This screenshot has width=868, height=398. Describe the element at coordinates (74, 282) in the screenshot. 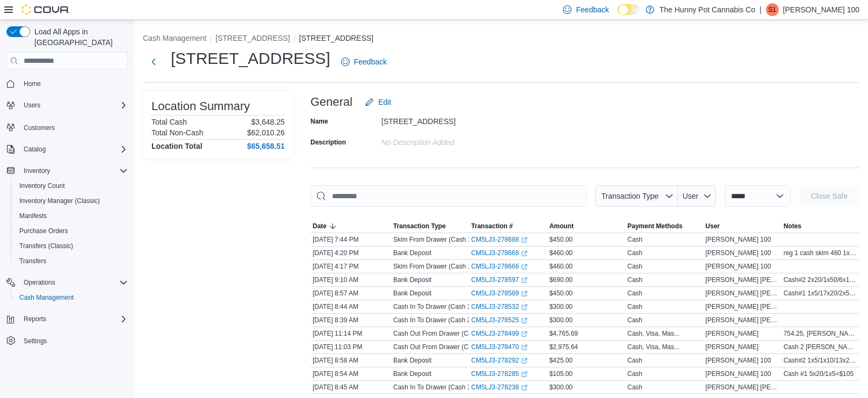

I see `span: Operations` at that location.